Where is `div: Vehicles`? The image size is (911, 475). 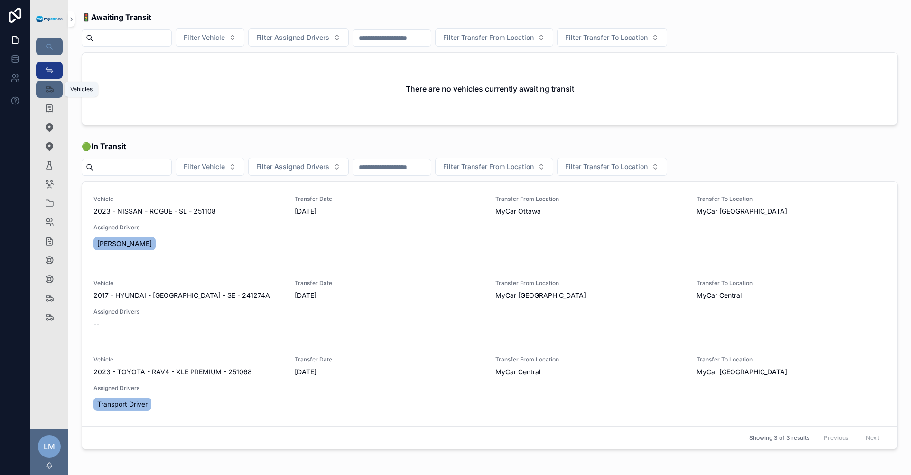
div: Vehicles is located at coordinates (81, 89).